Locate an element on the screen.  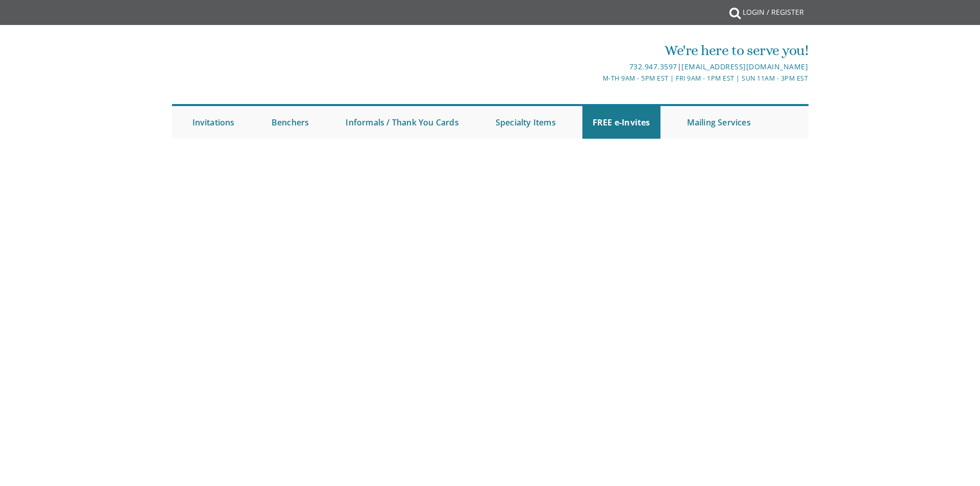
a: Invitations is located at coordinates (214, 122).